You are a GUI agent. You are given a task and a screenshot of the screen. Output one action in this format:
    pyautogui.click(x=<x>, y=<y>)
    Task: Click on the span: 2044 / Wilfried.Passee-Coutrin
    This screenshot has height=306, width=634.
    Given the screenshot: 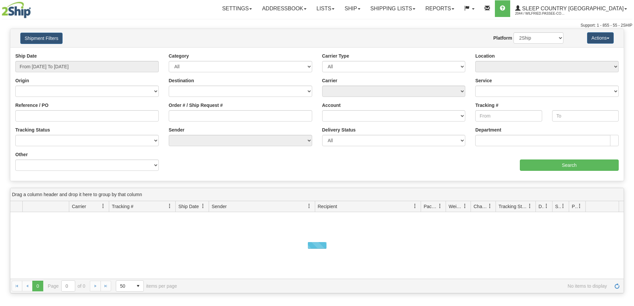 What is the action you would take?
    pyautogui.click(x=540, y=14)
    